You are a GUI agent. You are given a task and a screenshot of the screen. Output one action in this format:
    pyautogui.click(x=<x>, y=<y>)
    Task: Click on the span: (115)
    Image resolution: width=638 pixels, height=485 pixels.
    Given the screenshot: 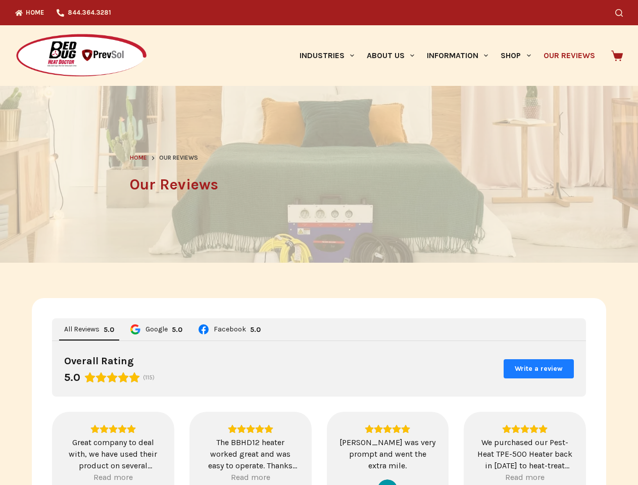 What is the action you would take?
    pyautogui.click(x=149, y=378)
    